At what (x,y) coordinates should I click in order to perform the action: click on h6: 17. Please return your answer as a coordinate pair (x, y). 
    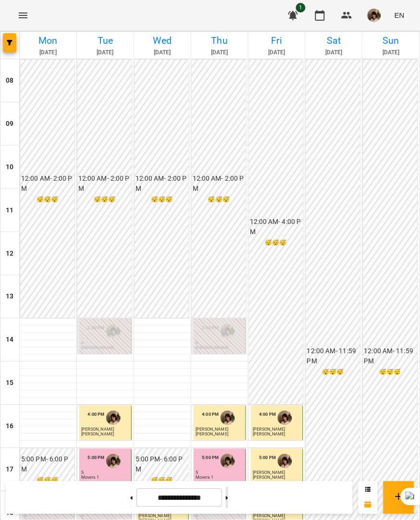
    Looking at the image, I should click on (10, 470).